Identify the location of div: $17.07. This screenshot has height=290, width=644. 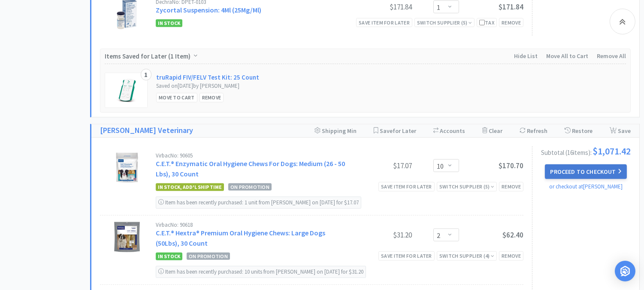
(380, 166).